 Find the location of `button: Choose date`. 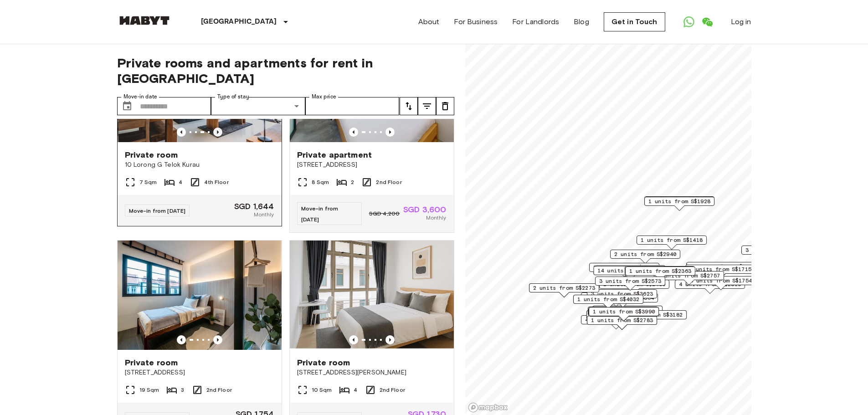

button: Choose date is located at coordinates (127, 107).